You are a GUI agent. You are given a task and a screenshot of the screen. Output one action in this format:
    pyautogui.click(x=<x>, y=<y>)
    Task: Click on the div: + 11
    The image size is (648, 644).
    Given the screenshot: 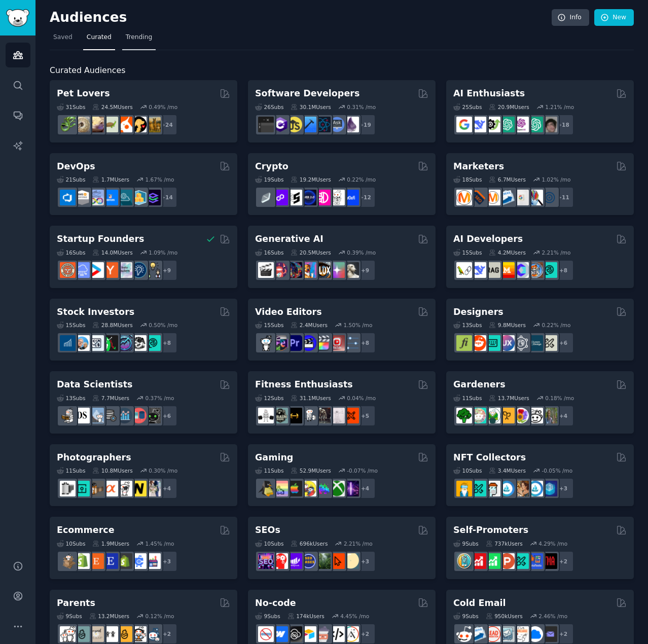 What is the action you would take?
    pyautogui.click(x=563, y=197)
    